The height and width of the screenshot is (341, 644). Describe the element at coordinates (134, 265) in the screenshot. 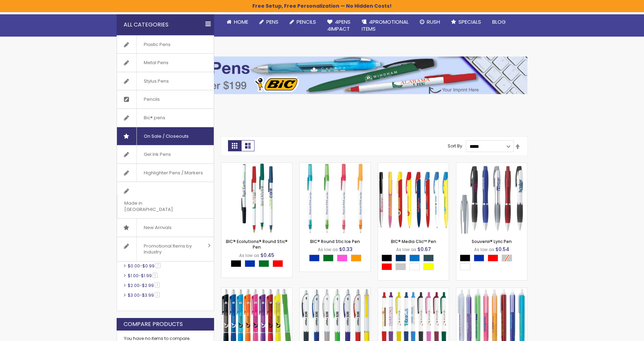

I see `span: $0.00` at that location.